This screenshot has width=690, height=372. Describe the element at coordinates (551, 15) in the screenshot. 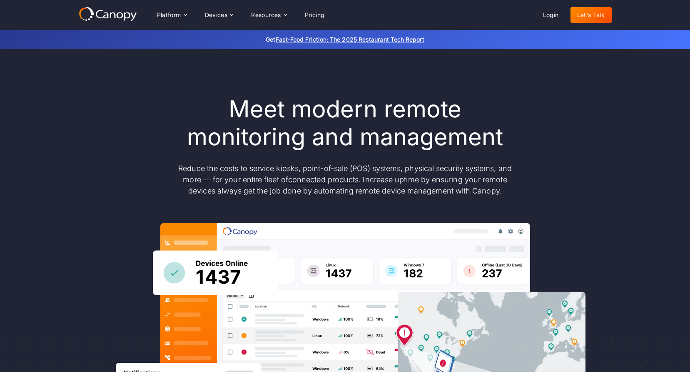

I see `a: Login` at that location.